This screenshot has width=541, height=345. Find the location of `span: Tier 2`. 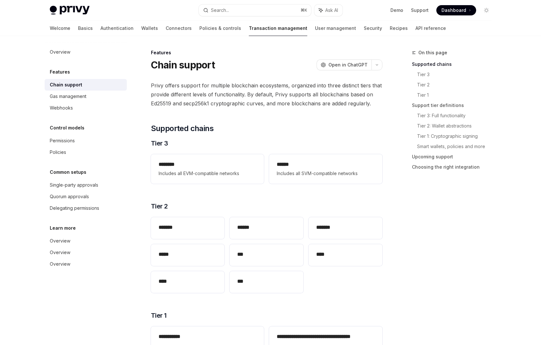

span: Tier 2 is located at coordinates (159, 206).